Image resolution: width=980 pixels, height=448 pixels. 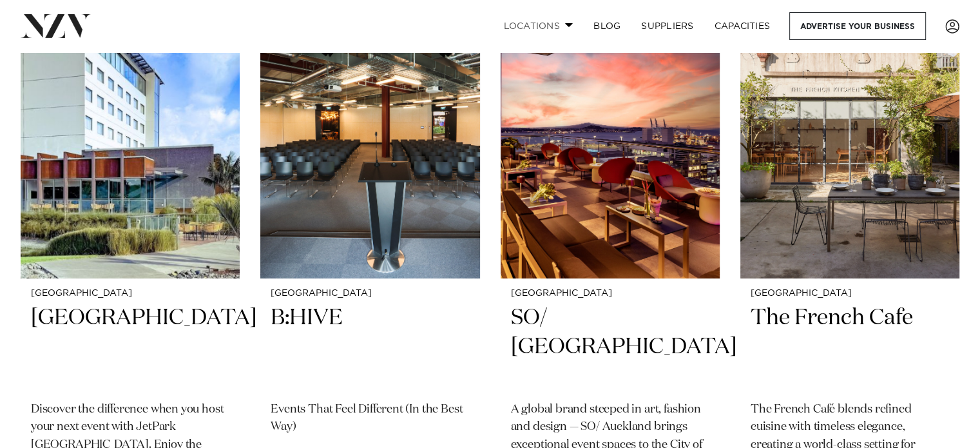 What do you see at coordinates (55, 26) in the screenshot?
I see `img: nzv-logo.png` at bounding box center [55, 26].